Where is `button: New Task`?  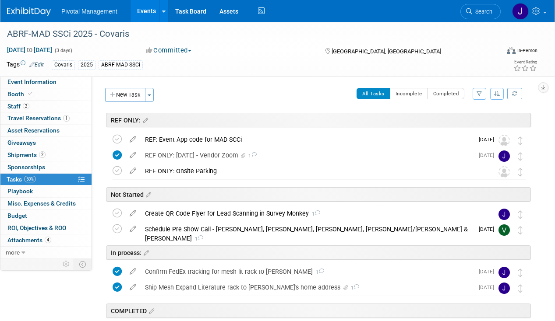
button: New Task is located at coordinates (125, 95).